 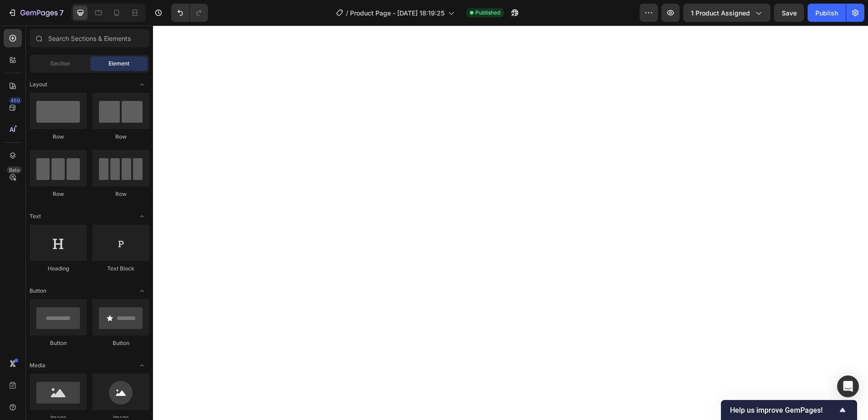 What do you see at coordinates (848, 386) in the screenshot?
I see `div: Open Intercom Messenger` at bounding box center [848, 386].